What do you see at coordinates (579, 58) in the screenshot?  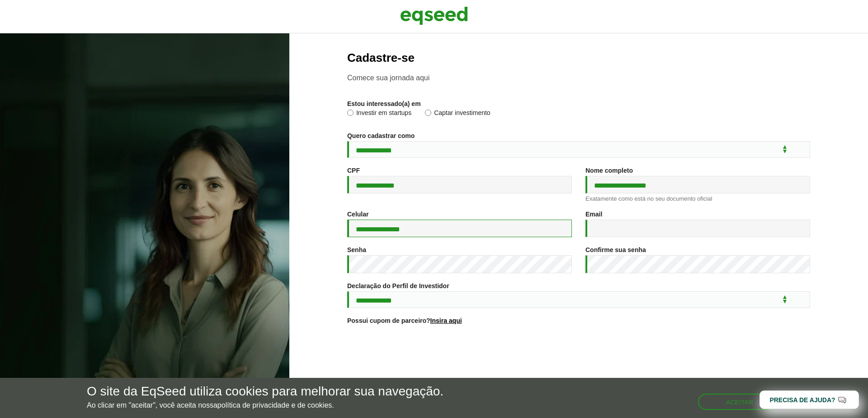 I see `h2: Cadastre-se` at bounding box center [579, 58].